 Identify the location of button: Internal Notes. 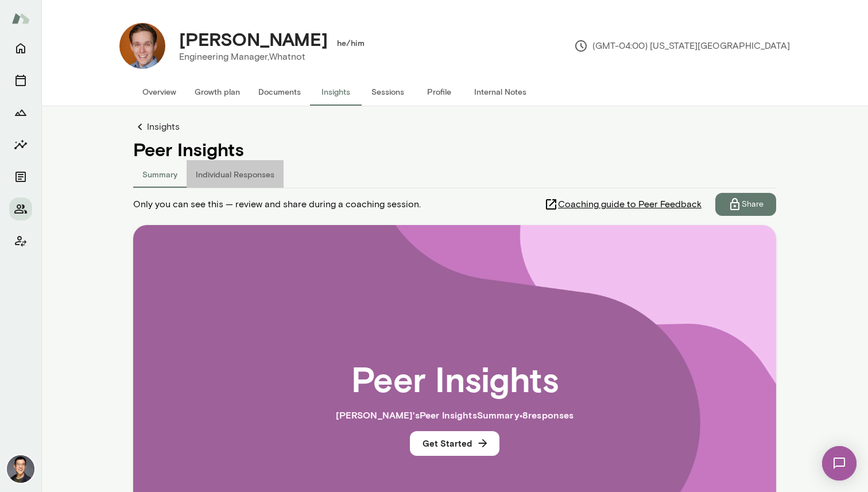
(500, 92).